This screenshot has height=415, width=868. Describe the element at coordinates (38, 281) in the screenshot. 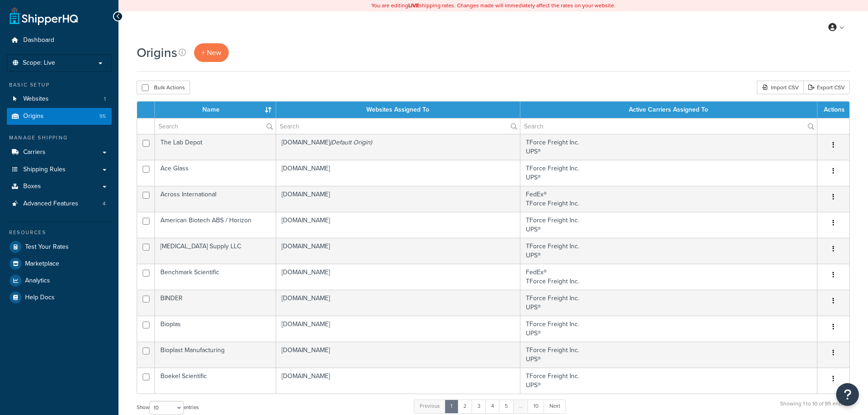

I see `span: Analytics` at that location.